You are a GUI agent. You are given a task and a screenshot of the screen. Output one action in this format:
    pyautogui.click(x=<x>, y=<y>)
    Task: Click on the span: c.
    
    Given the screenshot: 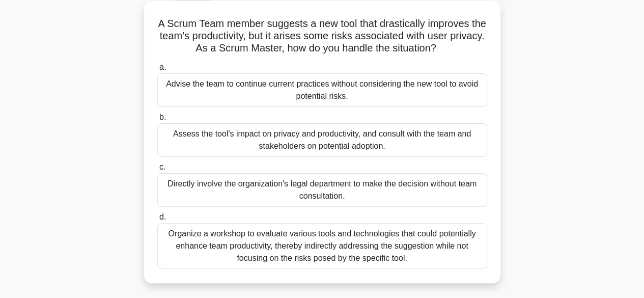 What is the action you would take?
    pyautogui.click(x=162, y=167)
    